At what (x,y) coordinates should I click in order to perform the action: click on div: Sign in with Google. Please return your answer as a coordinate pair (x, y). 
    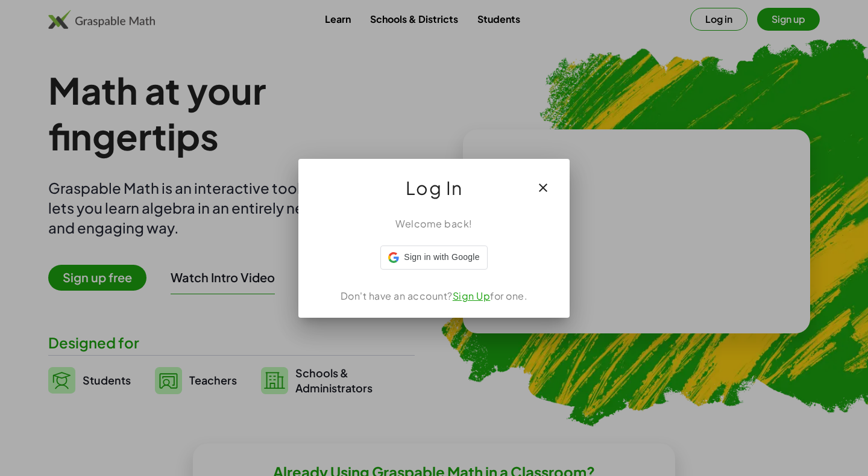
    Looking at the image, I should click on (433, 258).